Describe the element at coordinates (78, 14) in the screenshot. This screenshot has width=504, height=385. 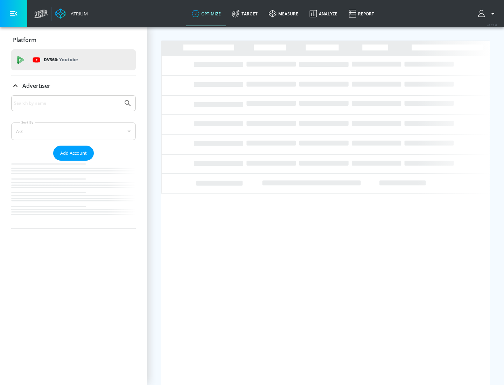
I see `div: Atrium` at that location.